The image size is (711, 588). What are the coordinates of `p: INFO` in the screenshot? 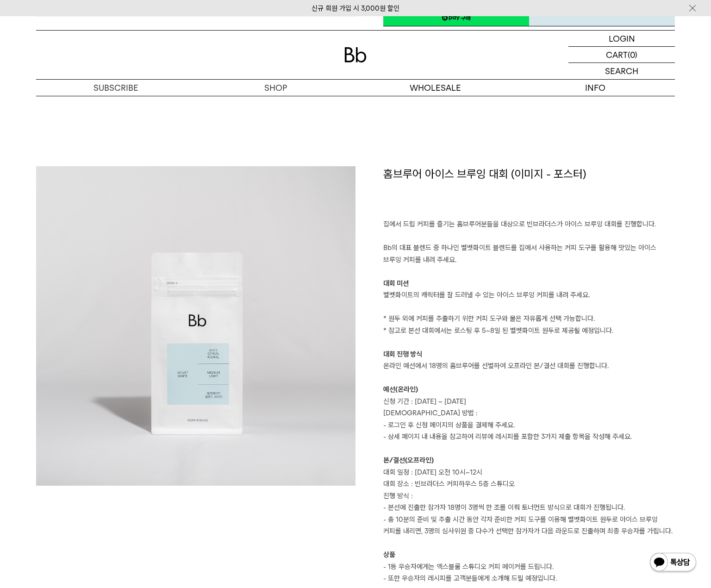 It's located at (595, 87).